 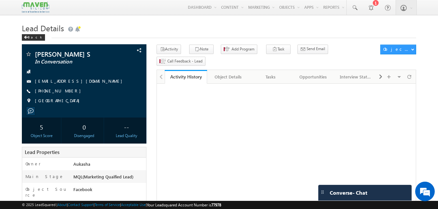 I want to click on div: Object Score, so click(x=41, y=136).